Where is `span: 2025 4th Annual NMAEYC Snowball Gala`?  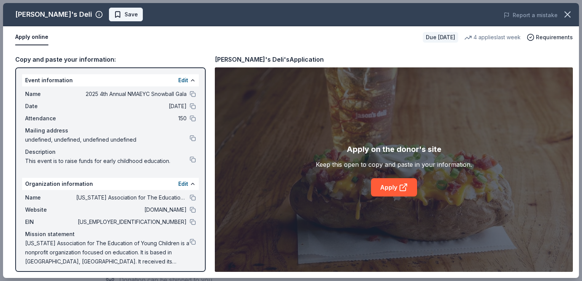 span: 2025 4th Annual NMAEYC Snowball Gala is located at coordinates (131, 94).